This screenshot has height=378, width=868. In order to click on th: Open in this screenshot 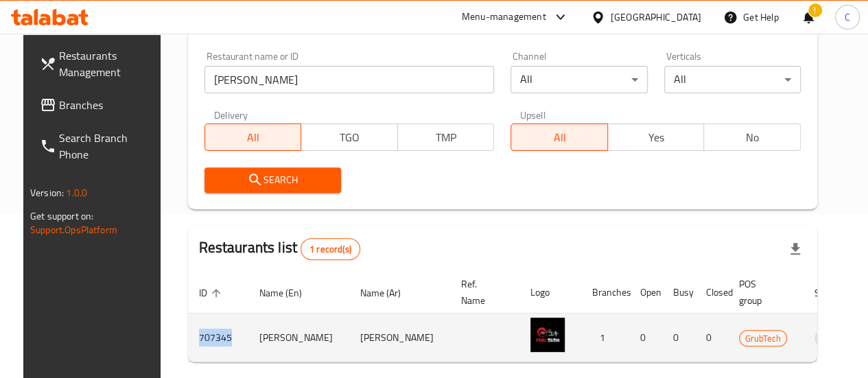, I will do `click(646, 292)`.